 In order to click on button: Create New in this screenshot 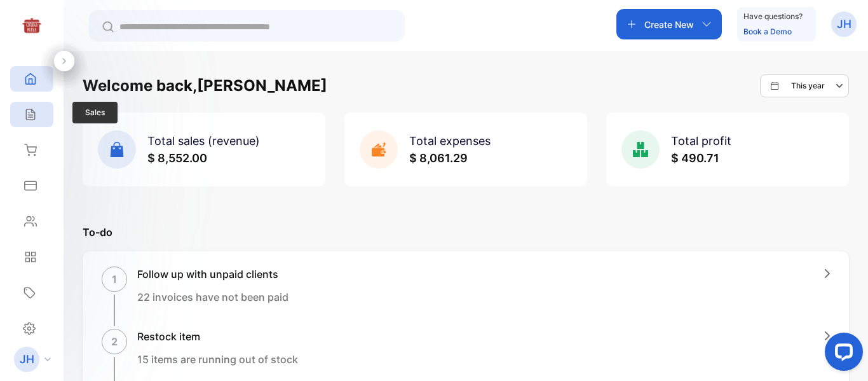, I will do `click(669, 24)`.